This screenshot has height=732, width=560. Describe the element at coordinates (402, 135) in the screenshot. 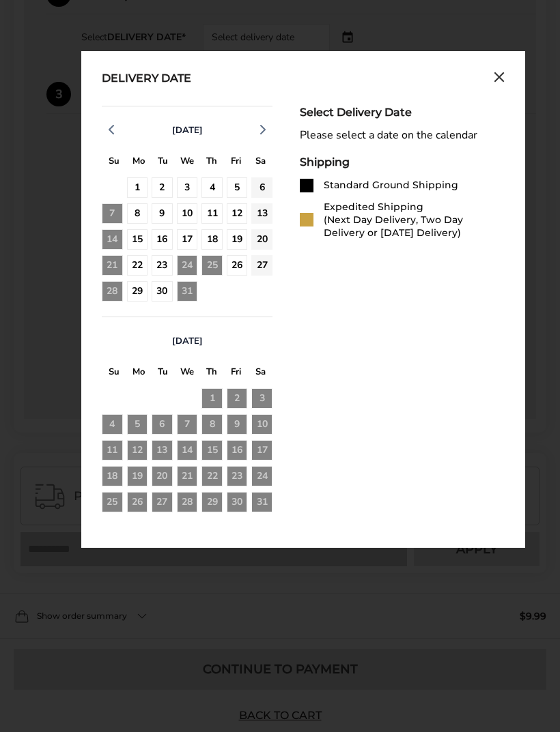

I see `div: Please select a date on the calendar` at that location.